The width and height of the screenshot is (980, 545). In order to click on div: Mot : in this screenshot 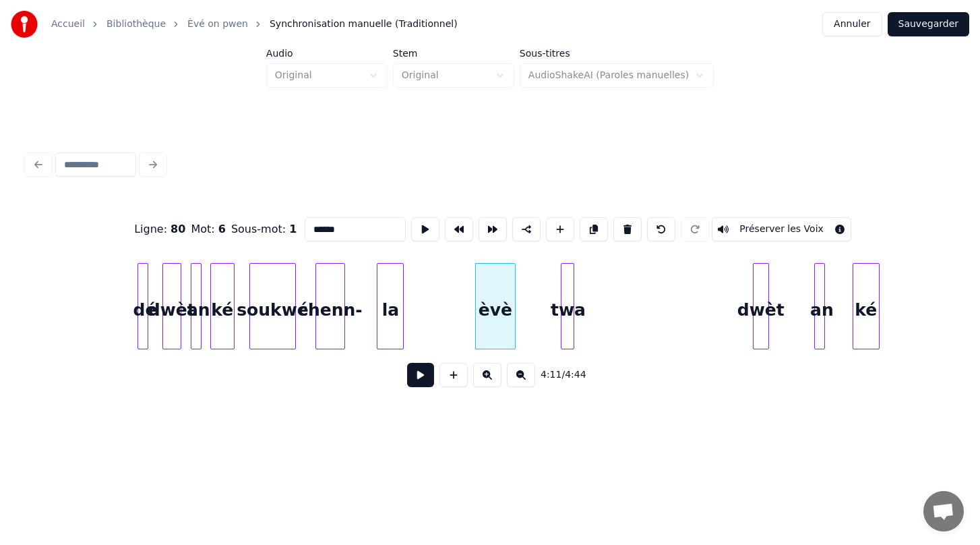, I will do `click(209, 230)`.